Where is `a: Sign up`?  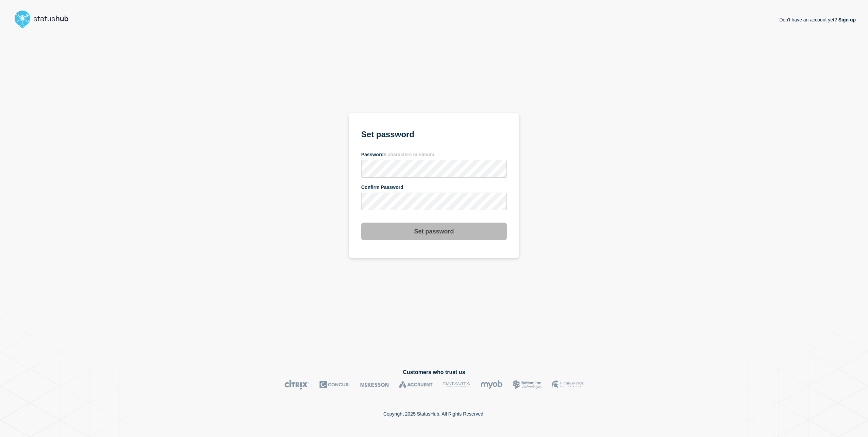 a: Sign up is located at coordinates (846, 19).